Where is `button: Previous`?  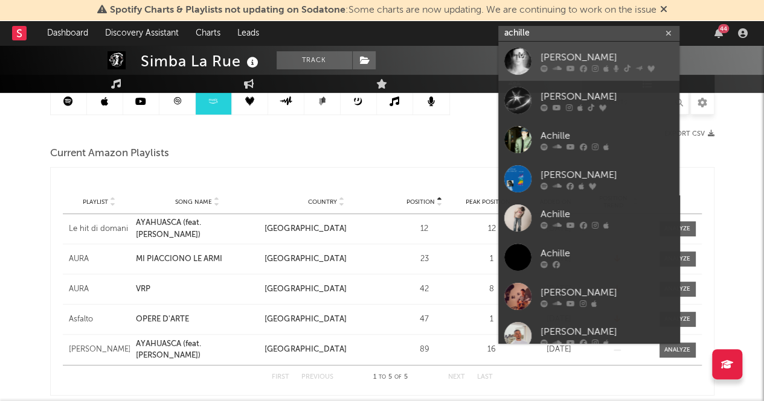
button: Previous is located at coordinates (317, 377).